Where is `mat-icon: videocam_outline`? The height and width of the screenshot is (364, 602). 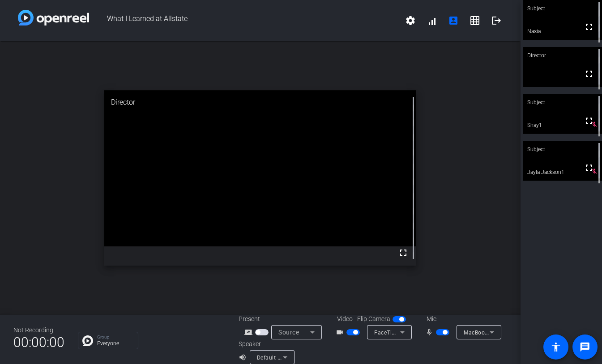
mat-icon: videocam_outline is located at coordinates (341, 332).